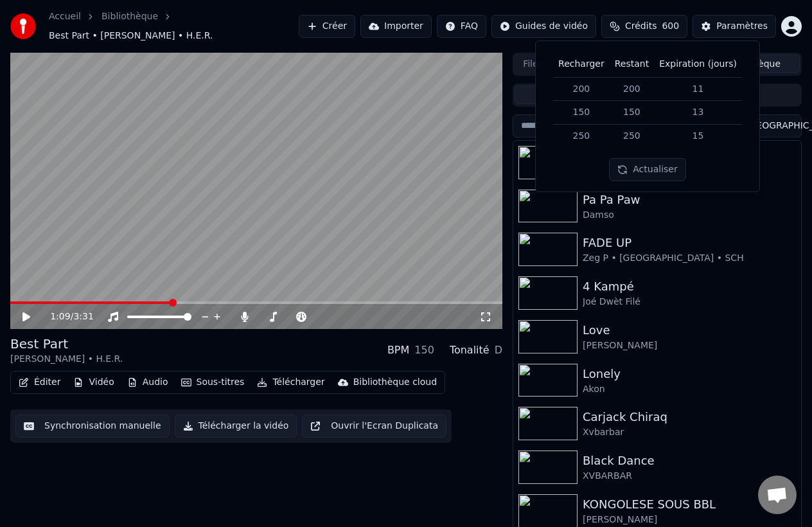 The height and width of the screenshot is (527, 812). I want to click on button: Audio, so click(148, 382).